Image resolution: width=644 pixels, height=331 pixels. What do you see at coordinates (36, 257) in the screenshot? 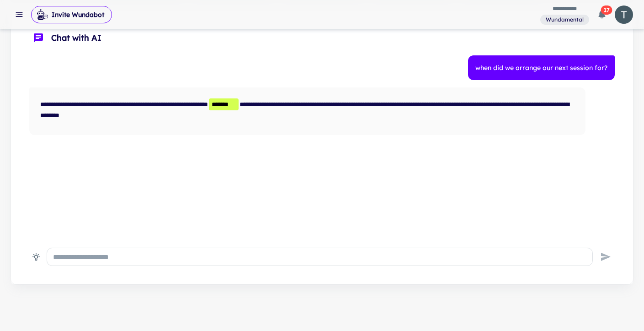
I see `button: Sample prompts` at bounding box center [36, 257].